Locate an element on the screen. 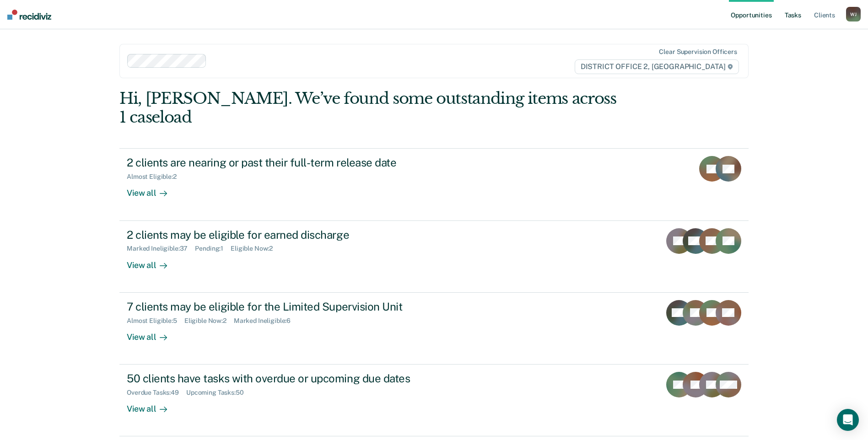 This screenshot has height=440, width=868. div: 2 clients may be eligible for earned discharge is located at coordinates (287, 235).